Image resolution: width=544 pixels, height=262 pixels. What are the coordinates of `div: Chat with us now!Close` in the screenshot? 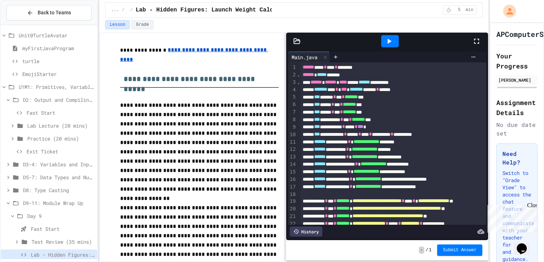 It's located at (26, 24).